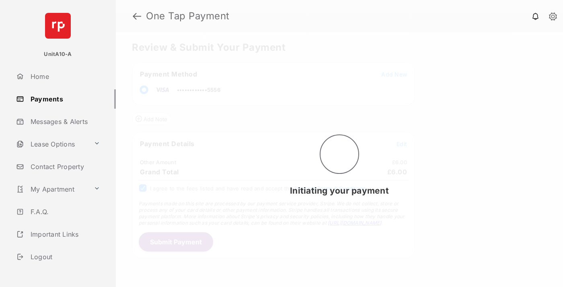 The image size is (563, 287). I want to click on a: F.A.Q., so click(64, 212).